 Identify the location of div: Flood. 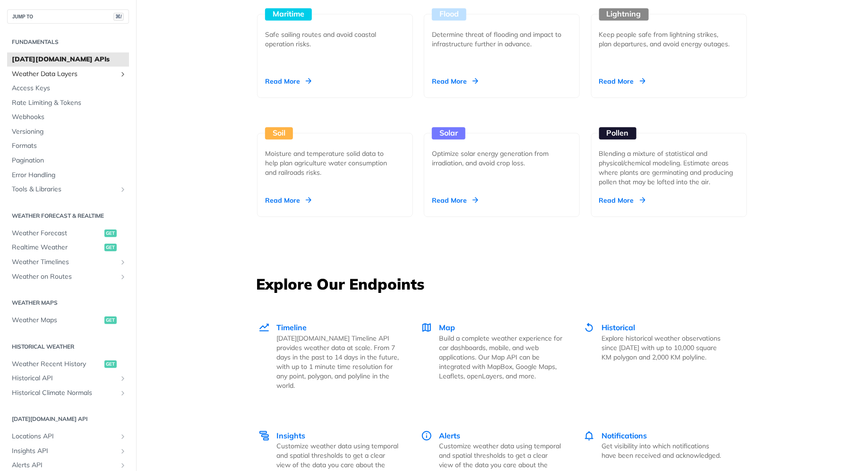
(449, 14).